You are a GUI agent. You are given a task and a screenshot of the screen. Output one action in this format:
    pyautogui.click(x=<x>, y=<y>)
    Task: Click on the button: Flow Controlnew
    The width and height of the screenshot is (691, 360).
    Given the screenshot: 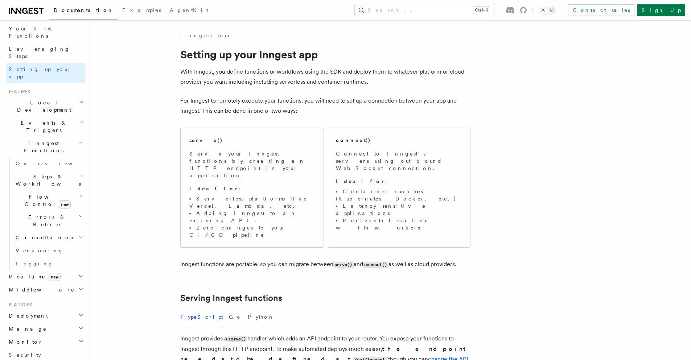 What is the action you would take?
    pyautogui.click(x=49, y=200)
    